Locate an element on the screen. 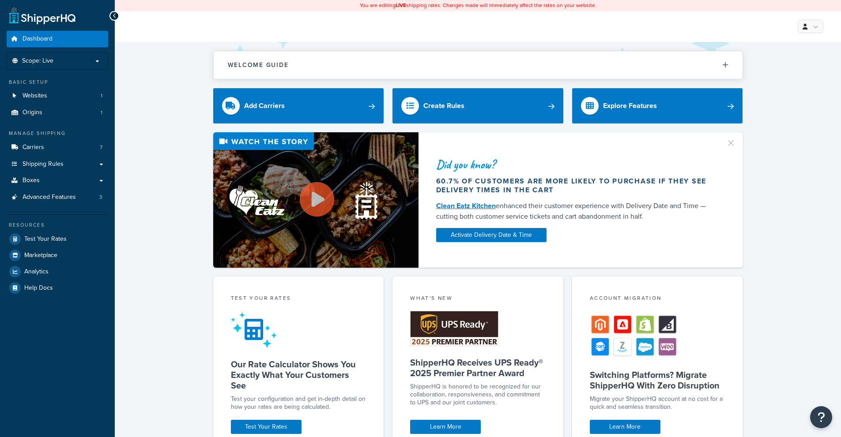  button: Welcome Guide is located at coordinates (478, 65).